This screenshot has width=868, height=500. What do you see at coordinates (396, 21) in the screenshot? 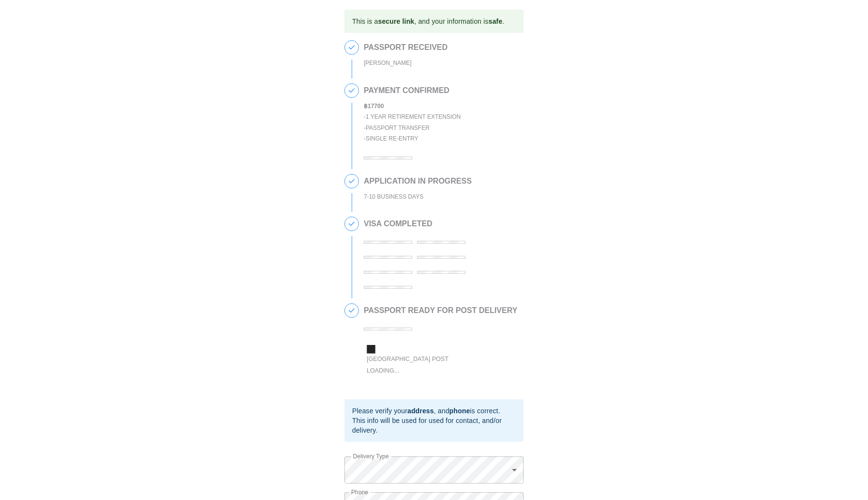
I see `b: secure link` at bounding box center [396, 21].